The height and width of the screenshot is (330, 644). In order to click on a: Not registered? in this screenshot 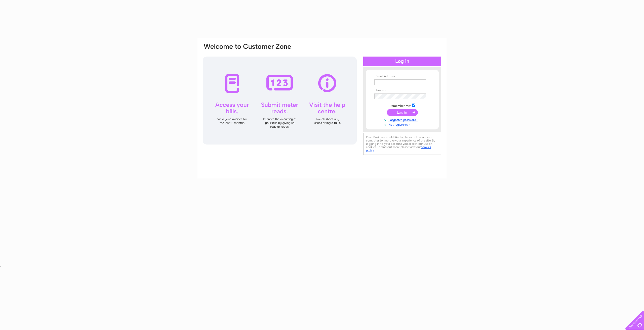, I will do `click(403, 124)`.